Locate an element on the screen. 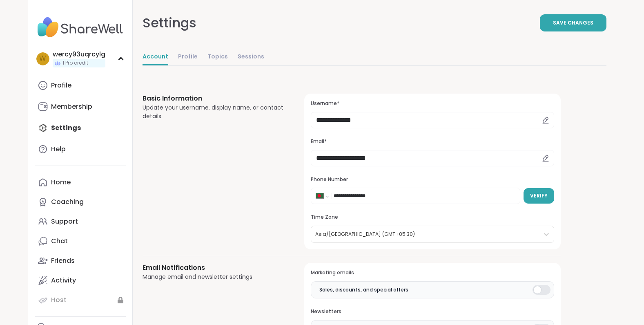  a: Support is located at coordinates (80, 222).